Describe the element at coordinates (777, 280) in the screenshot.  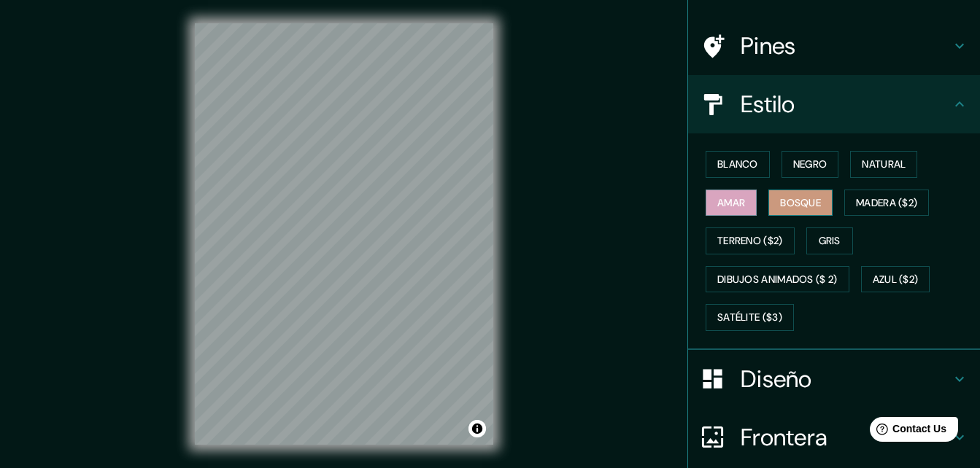
I see `font: Dibujos animados ($ 2)` at that location.